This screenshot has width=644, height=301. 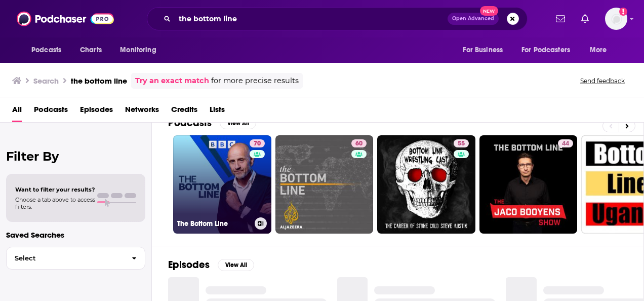 I want to click on a: Episodes, so click(x=96, y=112).